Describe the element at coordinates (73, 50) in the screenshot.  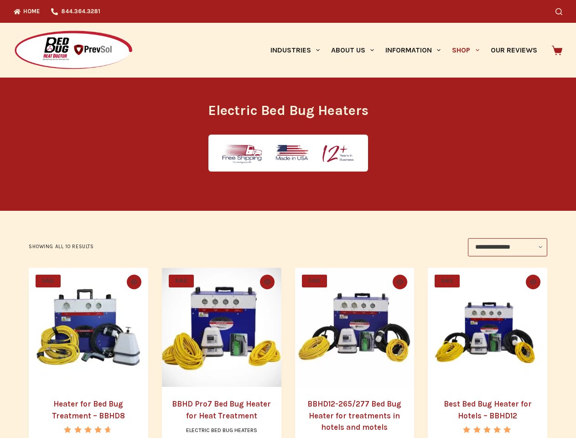
I see `img: Prevsol/Bed Bug Heat Doctor` at that location.